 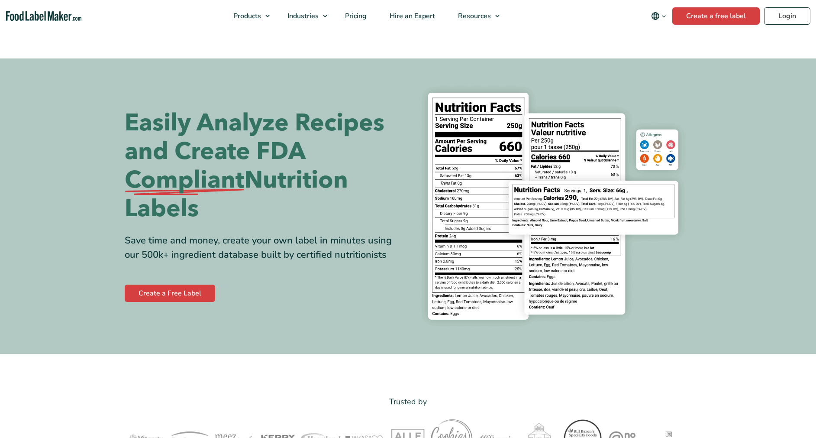 What do you see at coordinates (246, 16) in the screenshot?
I see `span: Products` at bounding box center [246, 16].